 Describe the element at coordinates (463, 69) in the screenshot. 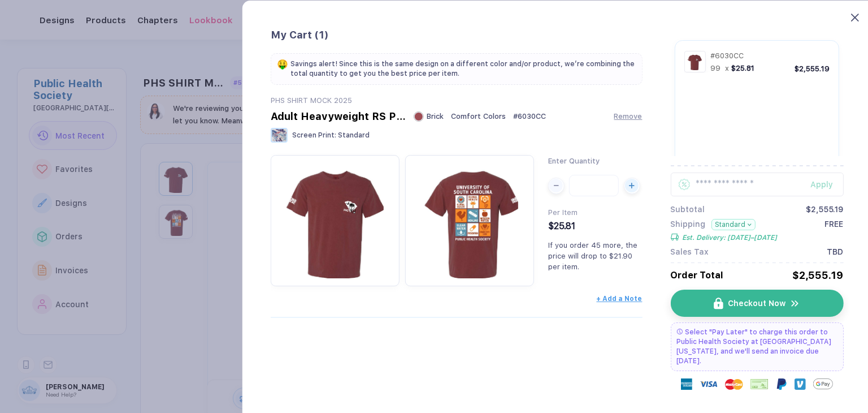

I see `span: Savings alert! Since this is the same design on a different color and/or product, we’re combining...` at that location.